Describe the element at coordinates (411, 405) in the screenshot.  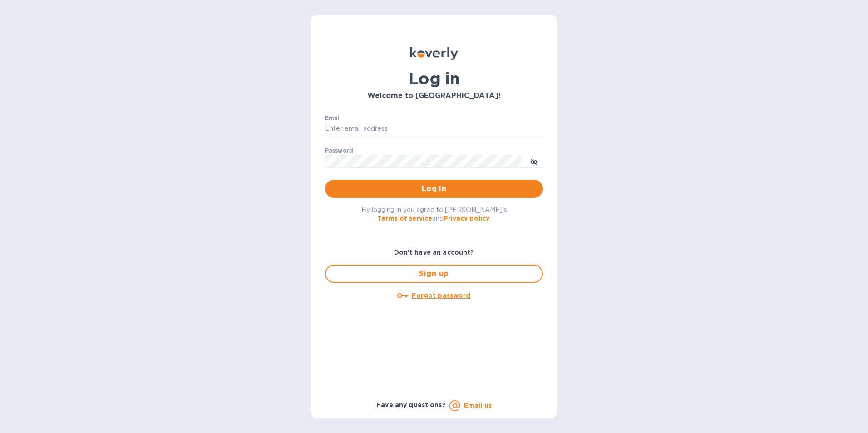
I see `b: Have any questions?` at that location.